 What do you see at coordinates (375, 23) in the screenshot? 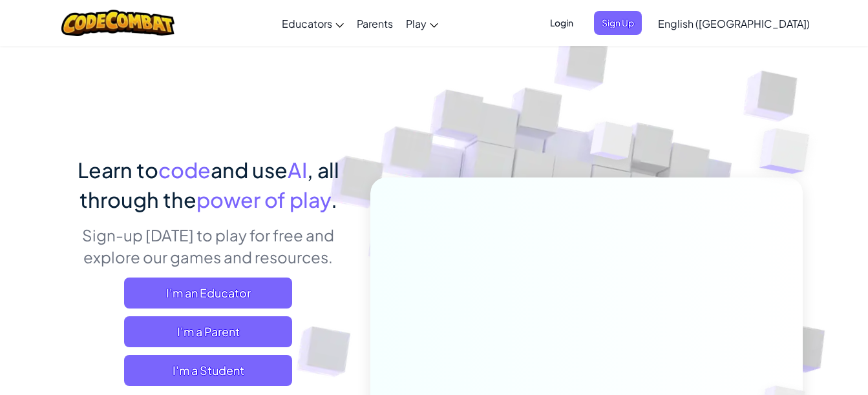
I see `a: Parents` at bounding box center [375, 23].